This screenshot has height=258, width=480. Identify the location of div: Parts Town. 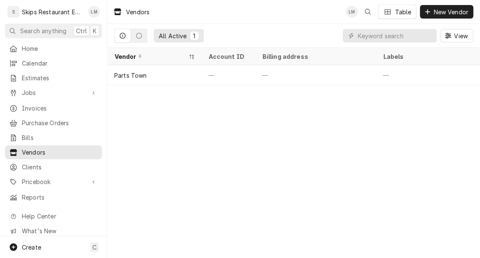
(131, 75).